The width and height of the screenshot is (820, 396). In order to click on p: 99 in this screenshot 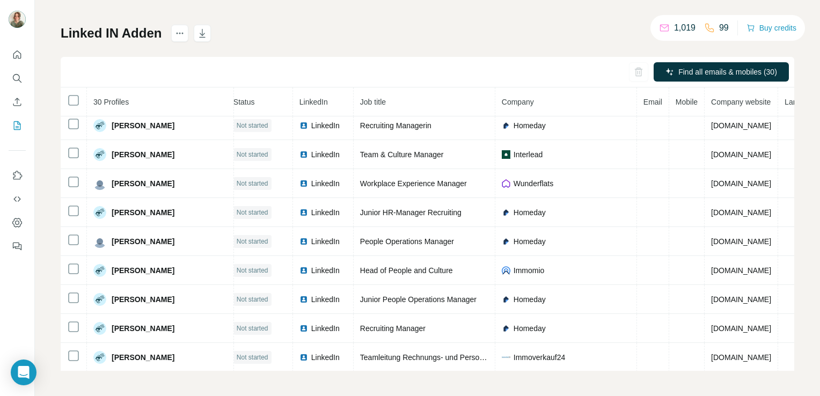, I will do `click(724, 28)`.